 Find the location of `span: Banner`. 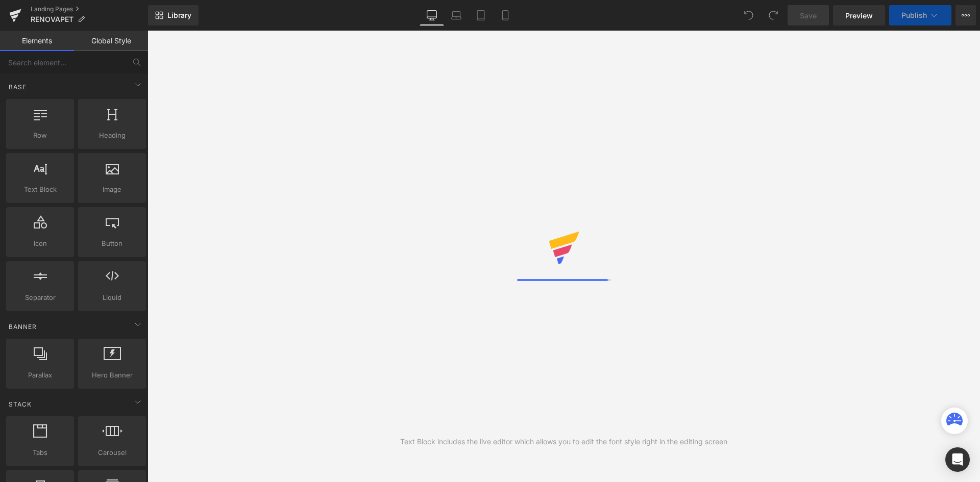

span: Banner is located at coordinates (22, 327).